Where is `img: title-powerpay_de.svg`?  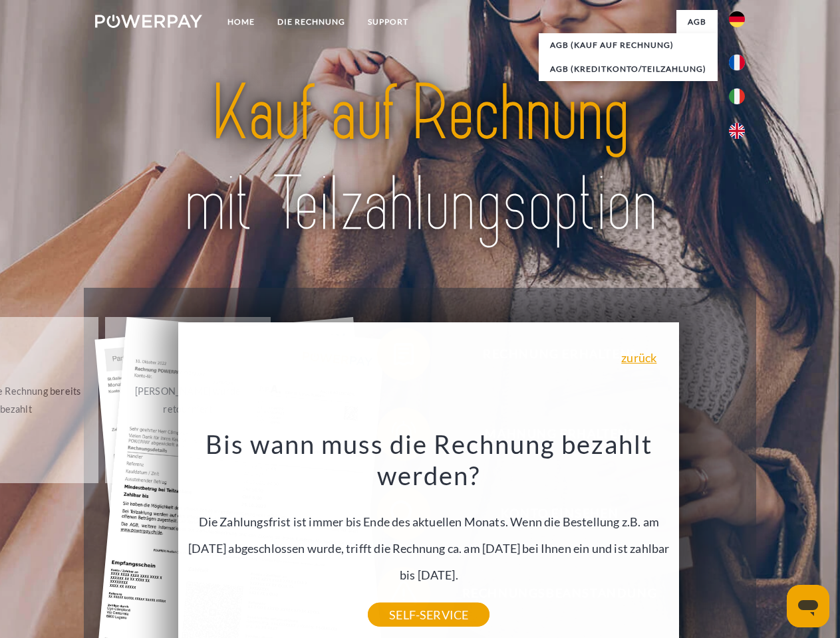
img: title-powerpay_de.svg is located at coordinates (420, 159).